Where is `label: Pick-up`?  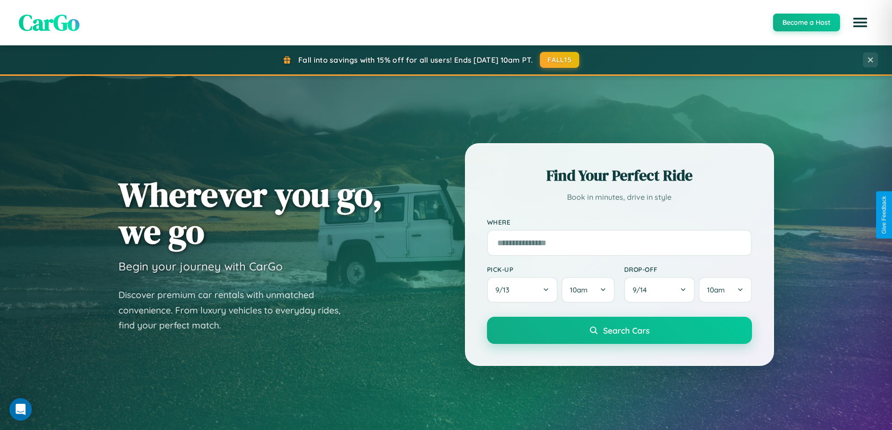 label: Pick-up is located at coordinates (551, 269).